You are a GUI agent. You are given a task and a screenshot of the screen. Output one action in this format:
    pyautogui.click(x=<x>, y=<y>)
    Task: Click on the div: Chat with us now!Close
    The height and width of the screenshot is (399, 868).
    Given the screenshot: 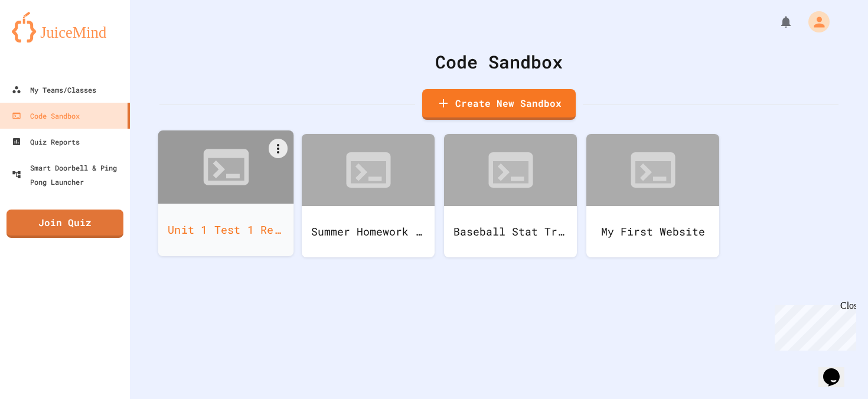 What is the action you would take?
    pyautogui.click(x=43, y=40)
    